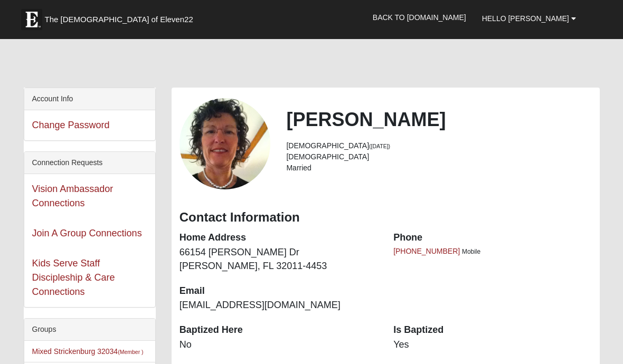  I want to click on h3: Contact Information, so click(386, 217).